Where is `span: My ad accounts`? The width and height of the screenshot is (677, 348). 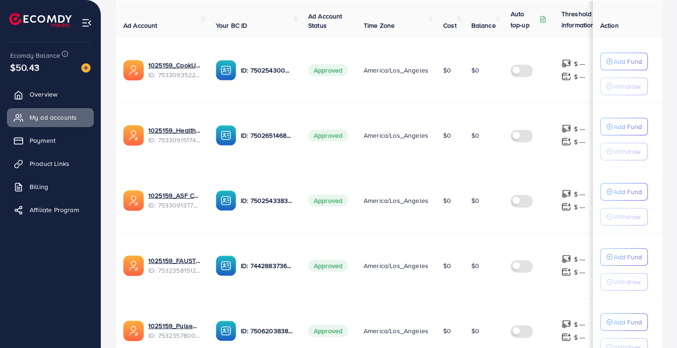
span: My ad accounts is located at coordinates (53, 117).